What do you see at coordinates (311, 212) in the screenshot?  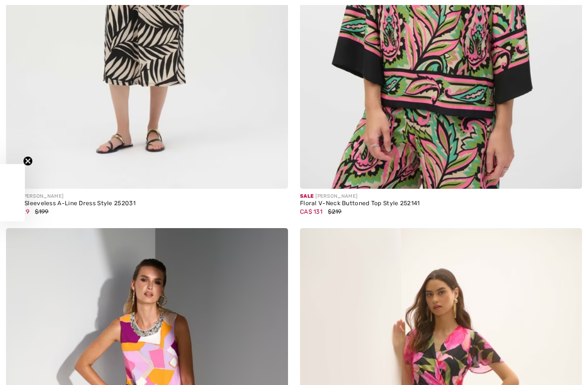 I see `span: CA$ 131` at bounding box center [311, 212].